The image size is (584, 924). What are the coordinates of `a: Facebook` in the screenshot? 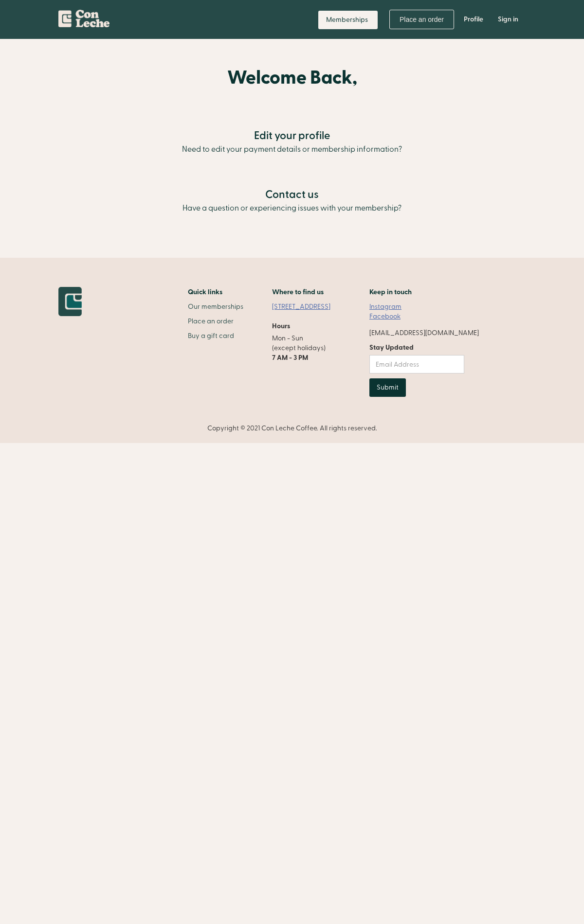 It's located at (385, 317).